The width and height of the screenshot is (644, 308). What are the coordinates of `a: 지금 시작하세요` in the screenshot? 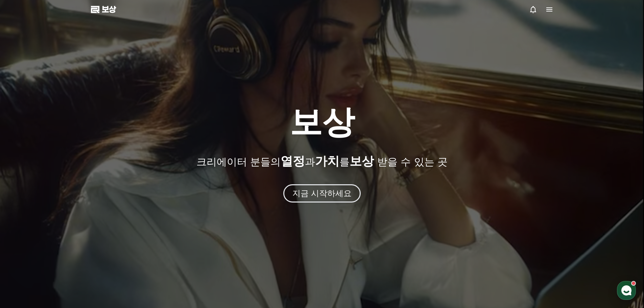 It's located at (322, 194).